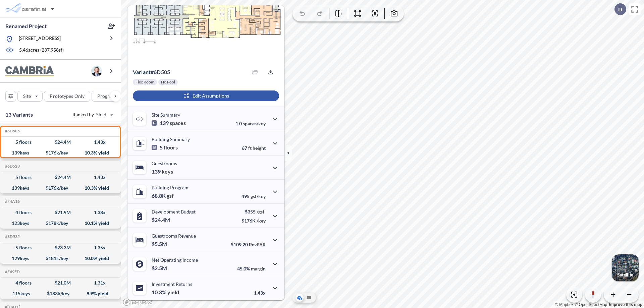 This screenshot has height=308, width=644. I want to click on button: Aerial View, so click(299, 298).